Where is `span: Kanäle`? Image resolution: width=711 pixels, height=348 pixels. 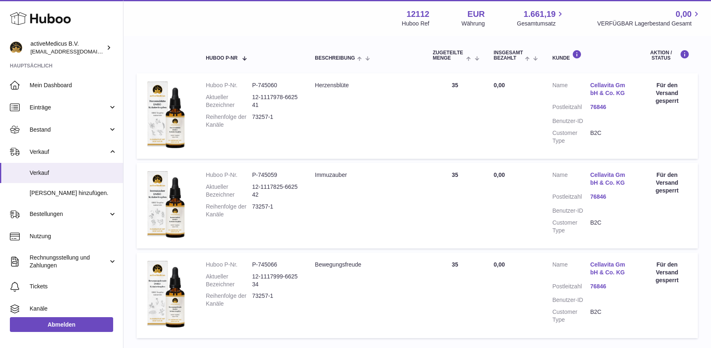
span: Kanäle is located at coordinates (73, 309).